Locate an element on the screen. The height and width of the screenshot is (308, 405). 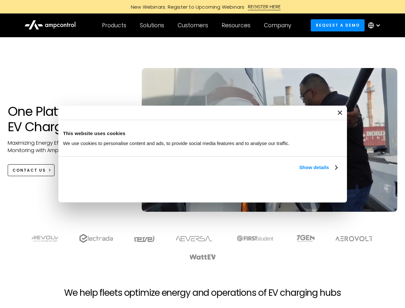
div: Solutions is located at coordinates (152, 25).